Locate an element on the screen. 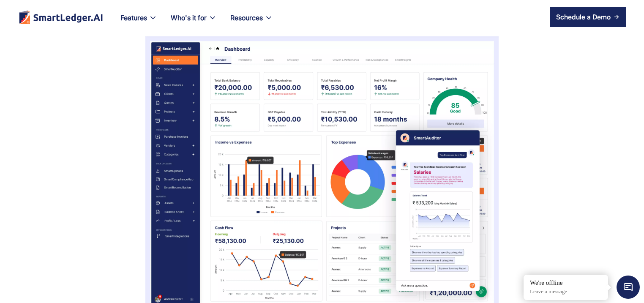  div: We're offline is located at coordinates (566, 283).